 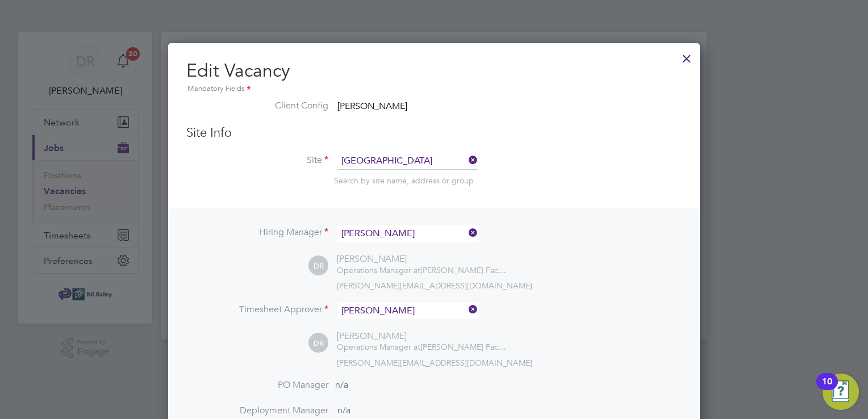 What do you see at coordinates (404, 181) in the screenshot?
I see `span: Search by site name, address or group` at bounding box center [404, 181].